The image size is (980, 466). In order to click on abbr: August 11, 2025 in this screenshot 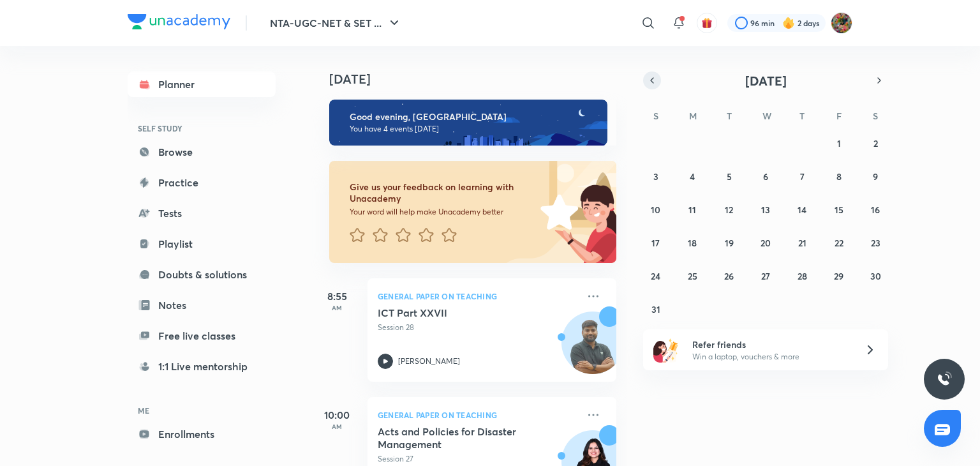, I will do `click(692, 209)`.